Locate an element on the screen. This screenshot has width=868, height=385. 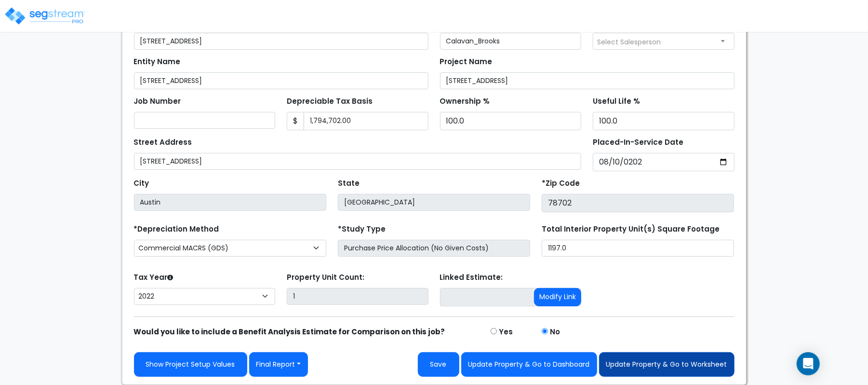
label: Tax Year is located at coordinates (154, 277).